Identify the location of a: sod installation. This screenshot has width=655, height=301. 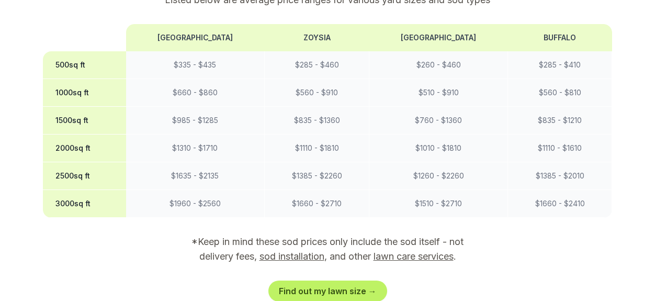
(292, 256).